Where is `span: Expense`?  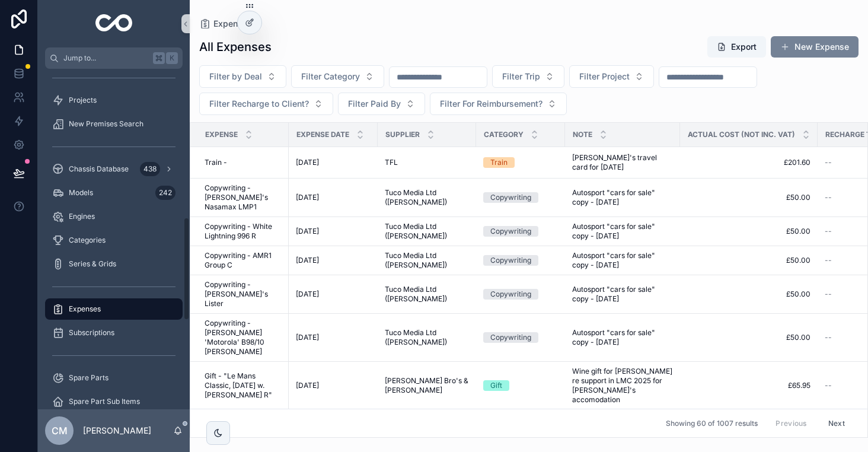
span: Expense is located at coordinates (221, 135).